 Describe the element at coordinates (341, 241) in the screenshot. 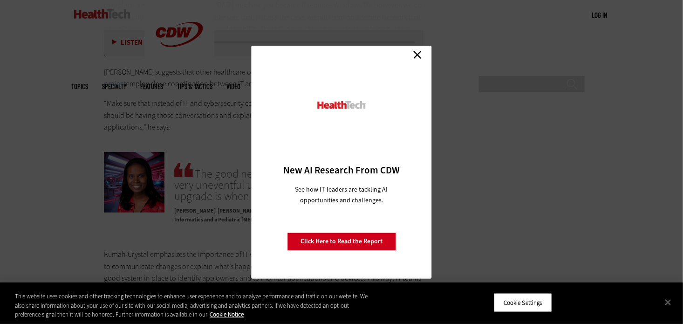

I see `a: Click Here to Read the Report` at that location.